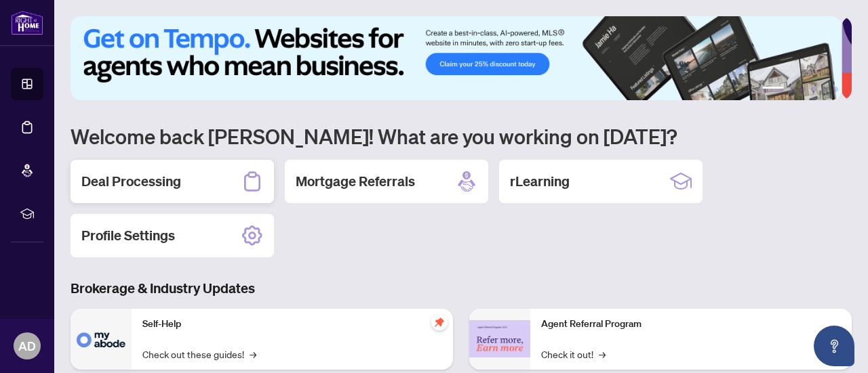  I want to click on button: 3, so click(802, 89).